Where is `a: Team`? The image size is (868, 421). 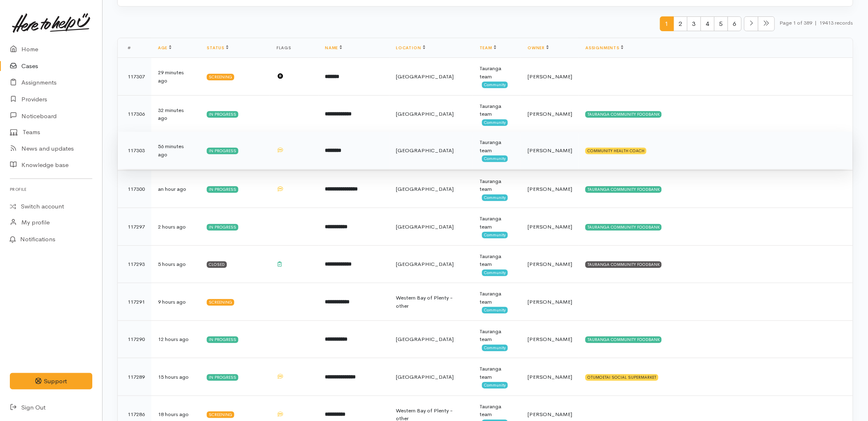
a: Team is located at coordinates (488, 48).